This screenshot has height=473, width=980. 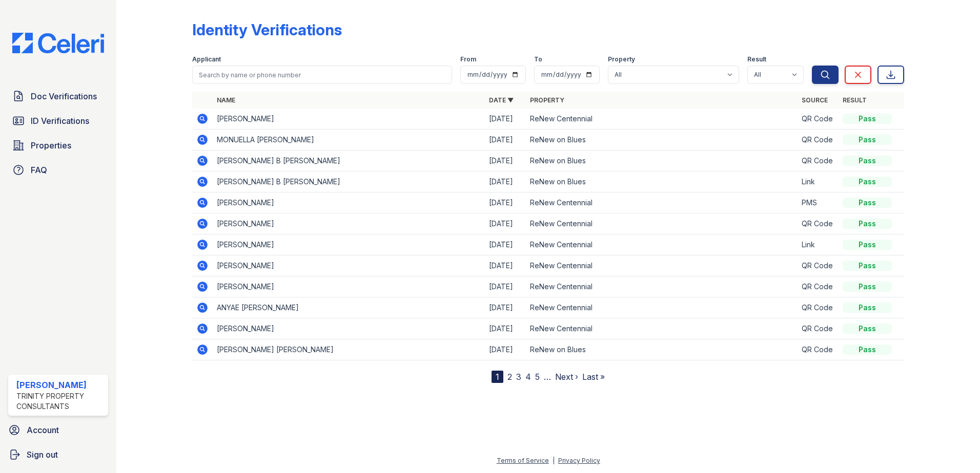 I want to click on img: CE_Logo_Blue-a8612792a0a2168367f1c8372b55b34899dd931a85d93a1a3d3e32e68fde9ad4.png, so click(x=58, y=43).